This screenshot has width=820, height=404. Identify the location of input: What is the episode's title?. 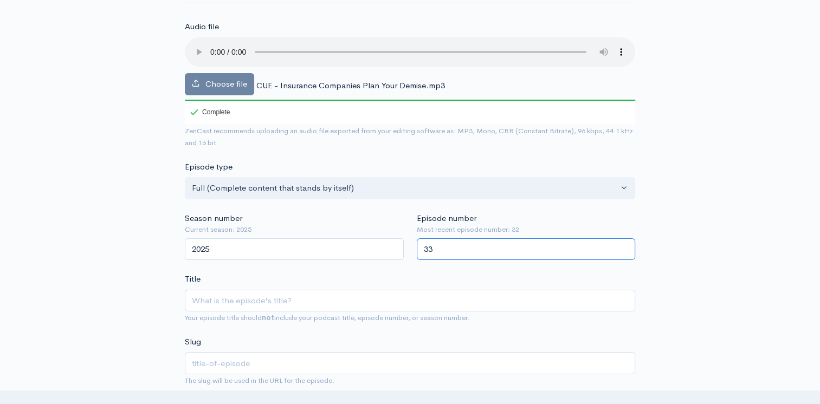
(409, 301).